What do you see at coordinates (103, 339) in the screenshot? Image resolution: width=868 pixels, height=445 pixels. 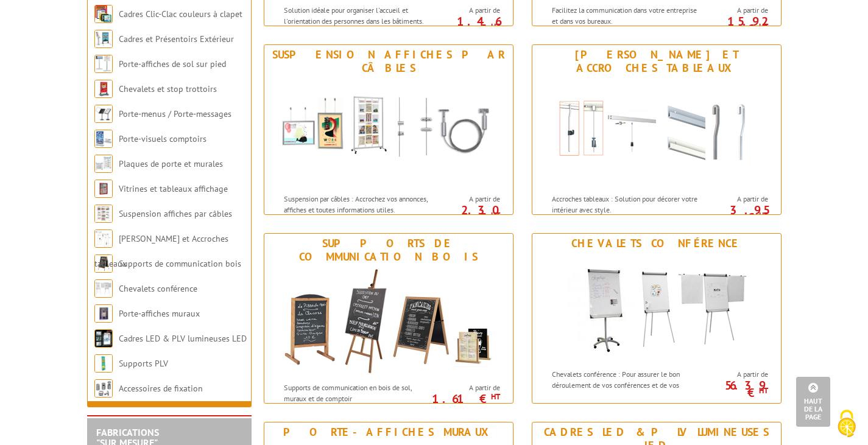 I see `img: Cadres LED & PLV lumineuses LED` at bounding box center [103, 339].